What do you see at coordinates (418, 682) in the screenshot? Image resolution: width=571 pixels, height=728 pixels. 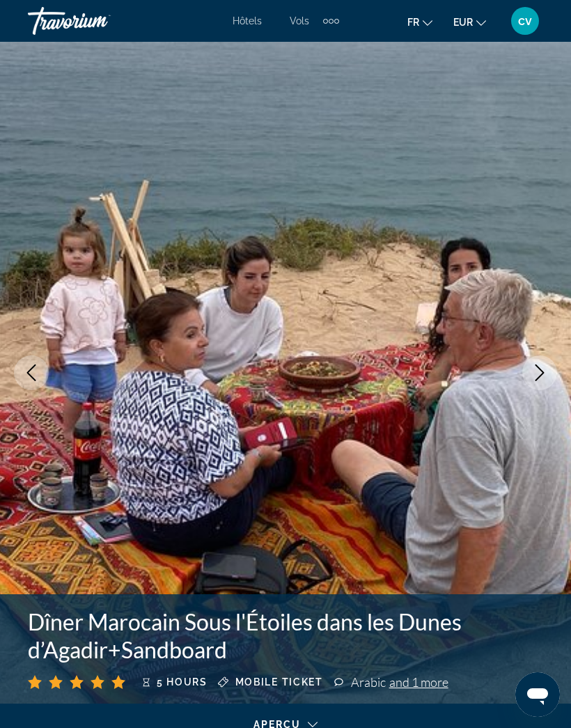 I see `span: and 1 more` at bounding box center [418, 682].